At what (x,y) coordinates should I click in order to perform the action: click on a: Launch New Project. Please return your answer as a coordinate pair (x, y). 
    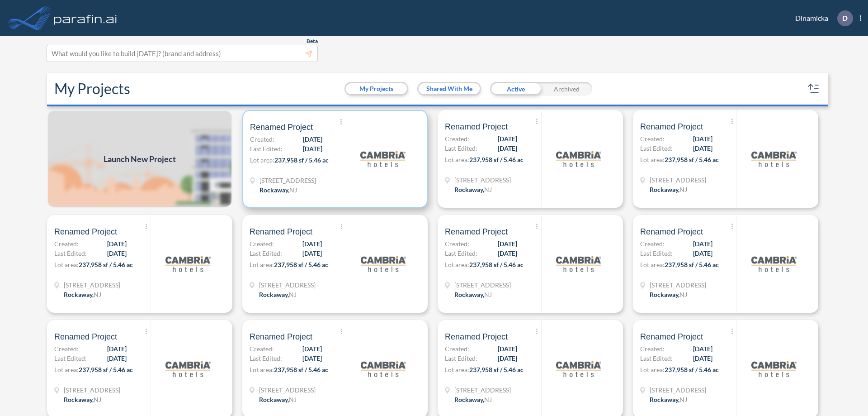
    Looking at the image, I should click on (140, 159).